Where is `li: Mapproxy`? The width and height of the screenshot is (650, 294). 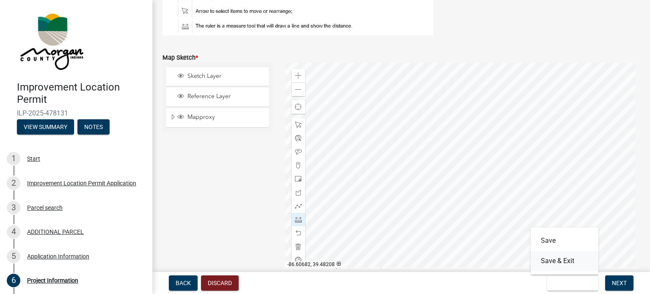 li: Mapproxy is located at coordinates (217, 118).